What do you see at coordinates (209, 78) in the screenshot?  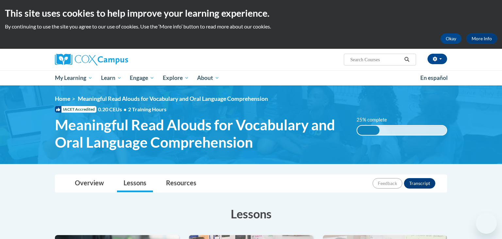 I see `a: About` at bounding box center [209, 78].